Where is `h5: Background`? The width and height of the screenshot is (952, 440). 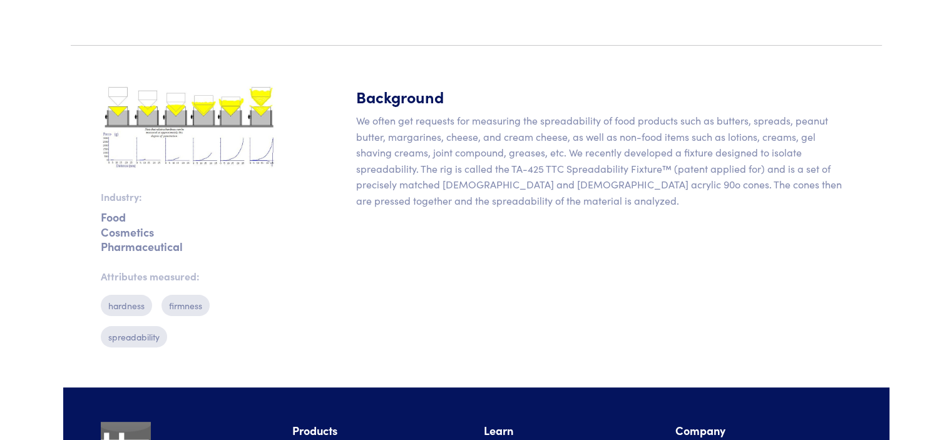 h5: Background is located at coordinates (604, 96).